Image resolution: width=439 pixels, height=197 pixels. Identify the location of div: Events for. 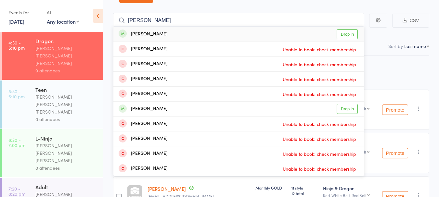
(24, 12).